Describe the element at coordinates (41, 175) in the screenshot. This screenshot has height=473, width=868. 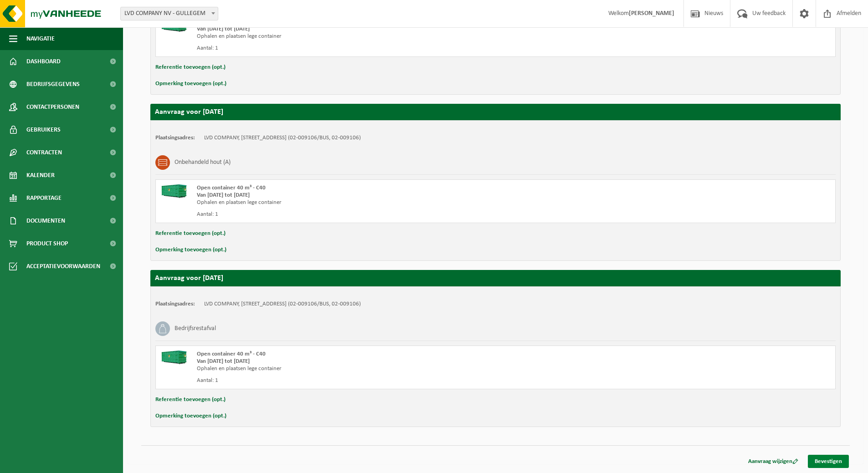
I see `span: Kalender` at that location.